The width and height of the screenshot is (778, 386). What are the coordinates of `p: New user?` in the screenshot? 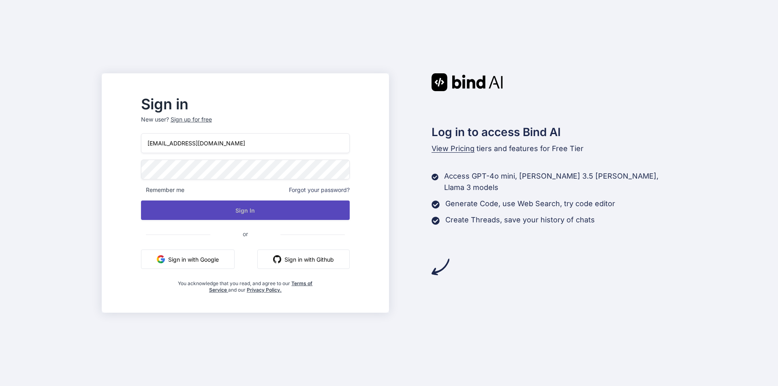 It's located at (245, 124).